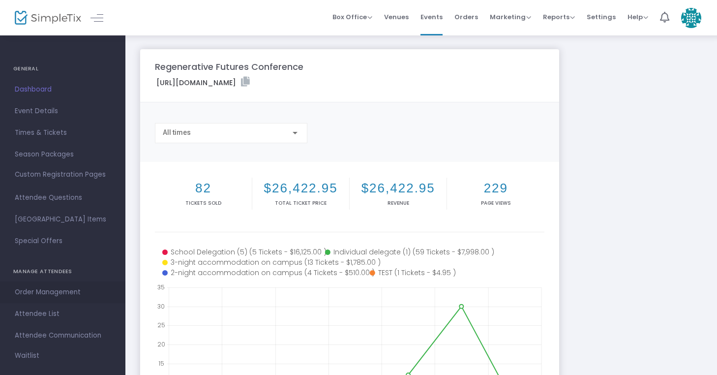 The image size is (717, 375). What do you see at coordinates (496, 203) in the screenshot?
I see `p: Page Views` at bounding box center [496, 203].